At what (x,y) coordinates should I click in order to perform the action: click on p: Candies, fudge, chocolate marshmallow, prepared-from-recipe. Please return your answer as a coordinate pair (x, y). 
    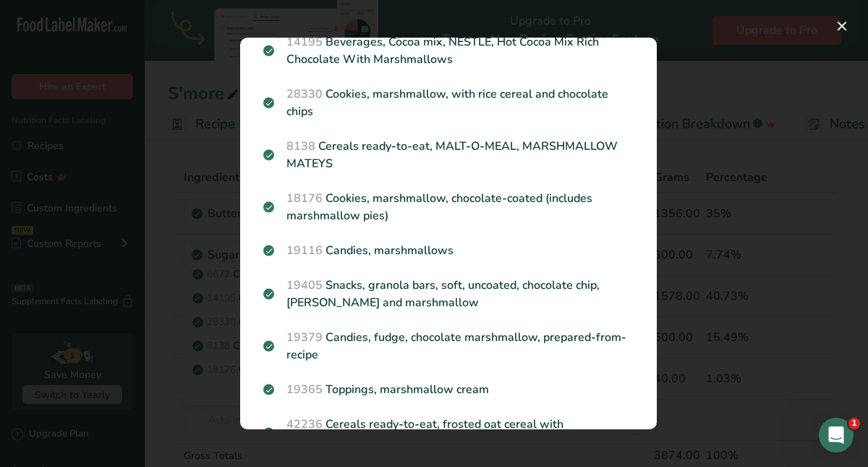
    Looking at the image, I should click on (448, 346).